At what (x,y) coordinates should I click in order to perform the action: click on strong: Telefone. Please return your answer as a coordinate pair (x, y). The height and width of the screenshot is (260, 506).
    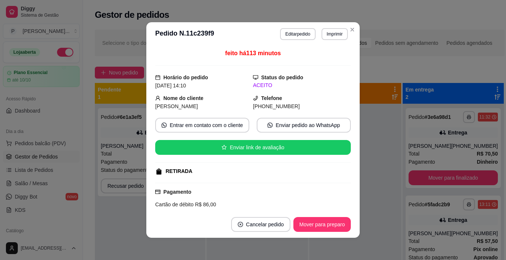
    Looking at the image, I should click on (271, 98).